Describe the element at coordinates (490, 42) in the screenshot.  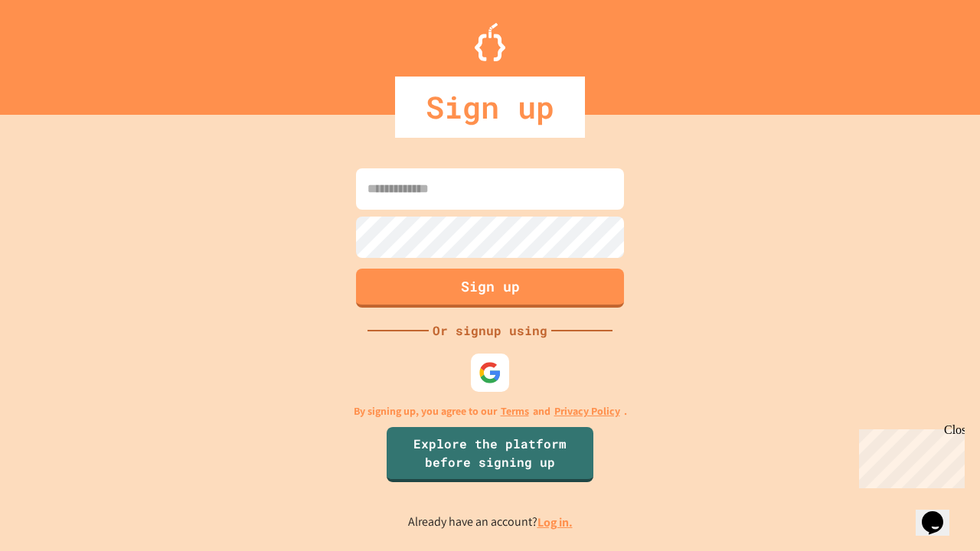
I see `img: Logo.svg` at that location.